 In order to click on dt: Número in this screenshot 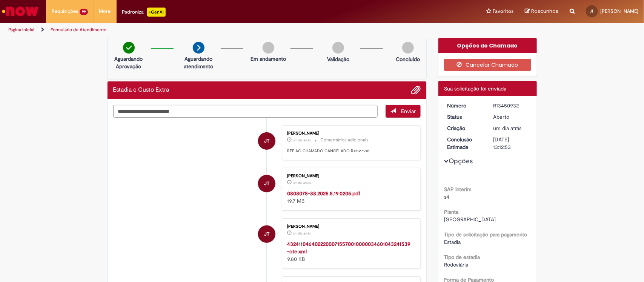, I will do `click(464, 106)`.